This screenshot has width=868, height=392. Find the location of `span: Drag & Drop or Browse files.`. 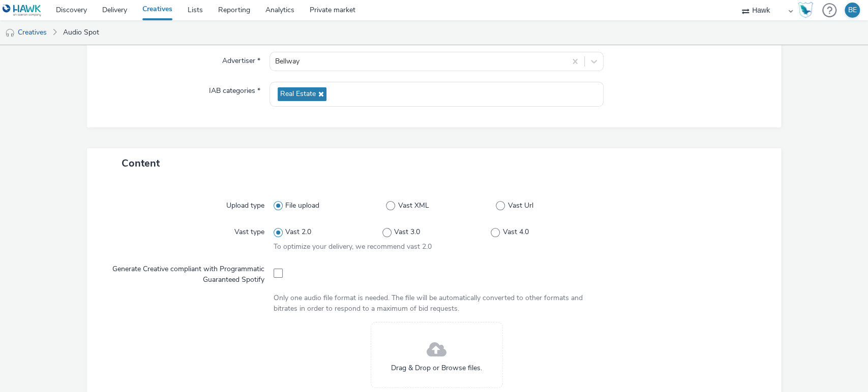

span: Drag & Drop or Browse files. is located at coordinates (436, 368).